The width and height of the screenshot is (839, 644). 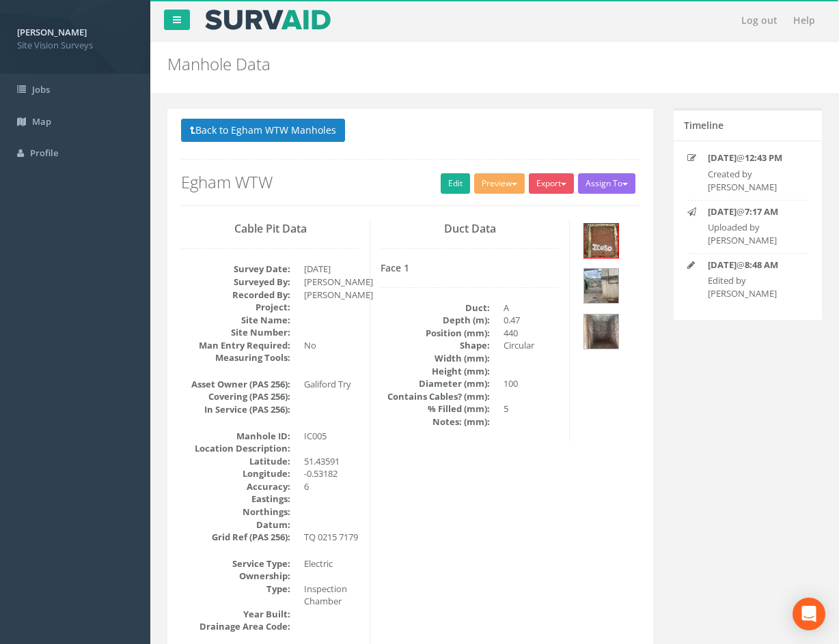 What do you see at coordinates (331, 384) in the screenshot?
I see `dd: Galiford Try` at bounding box center [331, 384].